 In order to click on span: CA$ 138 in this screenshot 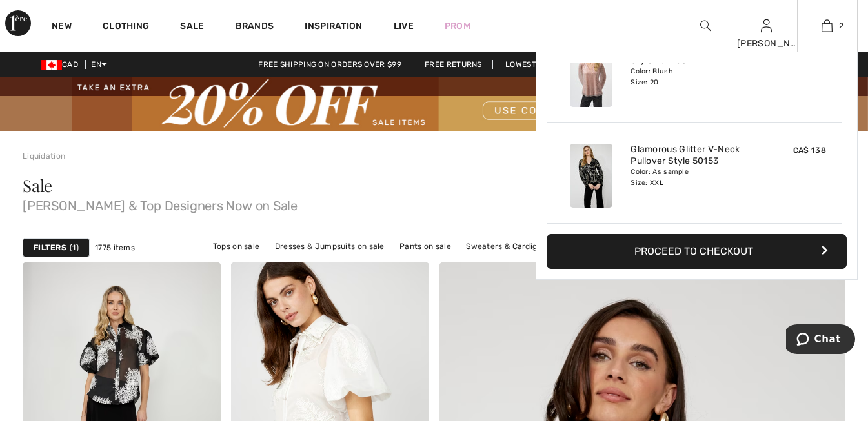, I will do `click(809, 151)`.